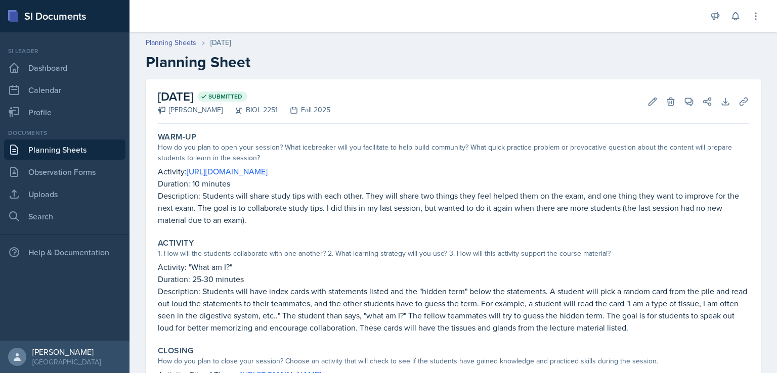  I want to click on p: Duration: 25-30 minutes, so click(453, 279).